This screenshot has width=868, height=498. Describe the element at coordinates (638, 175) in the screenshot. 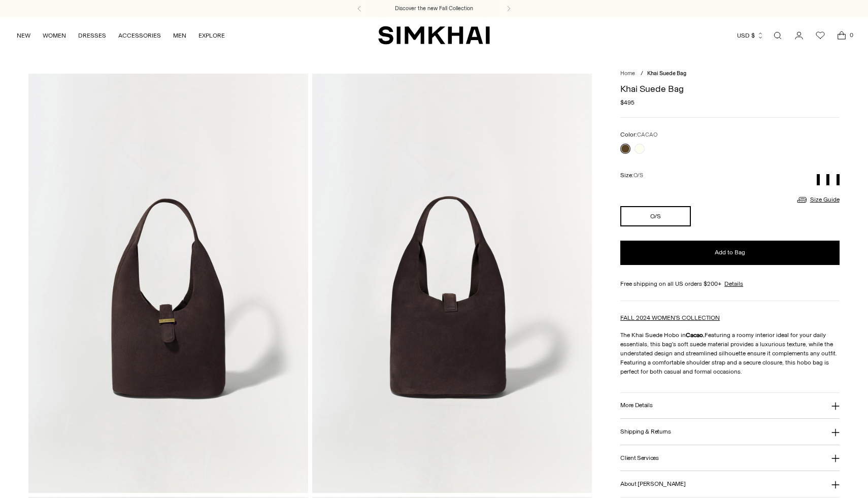

I see `span: O/S` at that location.